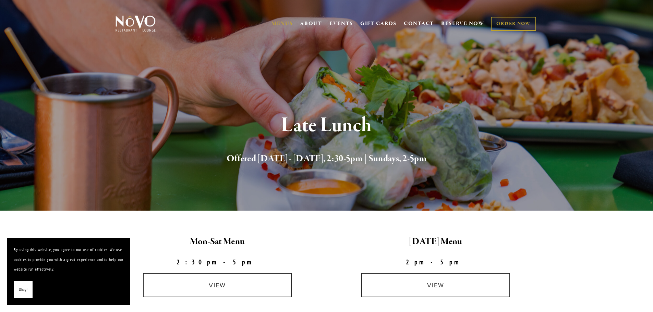 The height and width of the screenshot is (312, 653). Describe the element at coordinates (69, 260) in the screenshot. I see `p: By using this website, you agree to our use of cookies. We use cookies to provide you with a grea...` at that location.